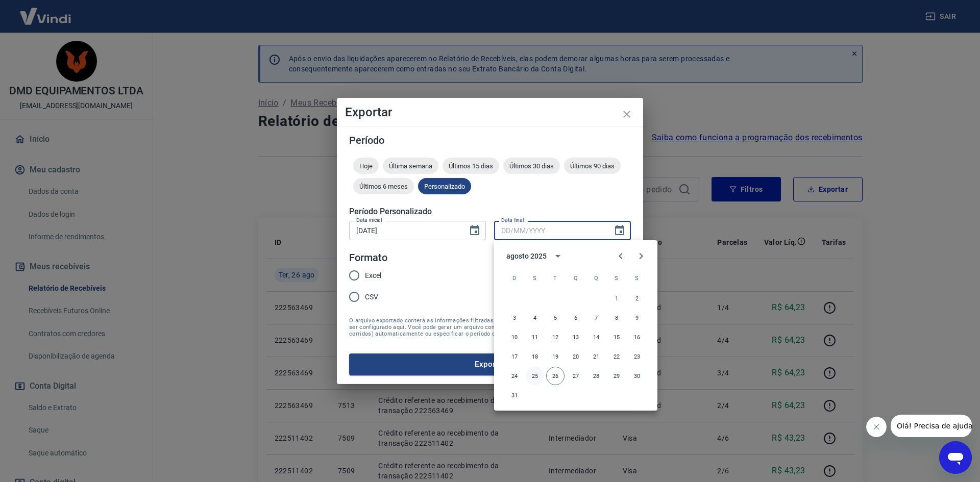 This screenshot has height=482, width=980. Describe the element at coordinates (637, 299) in the screenshot. I see `button: 2` at that location.